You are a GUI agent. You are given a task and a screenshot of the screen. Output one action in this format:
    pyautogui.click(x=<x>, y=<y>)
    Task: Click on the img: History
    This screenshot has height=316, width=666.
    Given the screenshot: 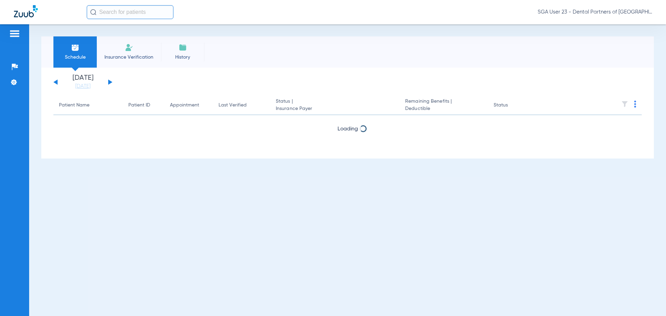 What is the action you would take?
    pyautogui.click(x=183, y=48)
    